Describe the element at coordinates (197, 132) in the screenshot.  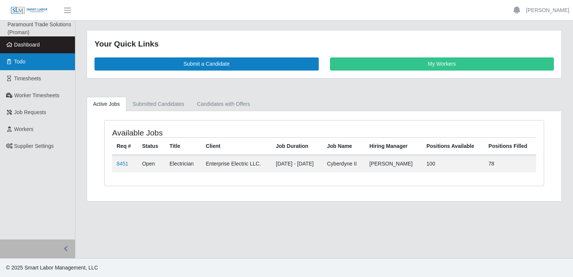
I see `h4: Available Jobs` at that location.